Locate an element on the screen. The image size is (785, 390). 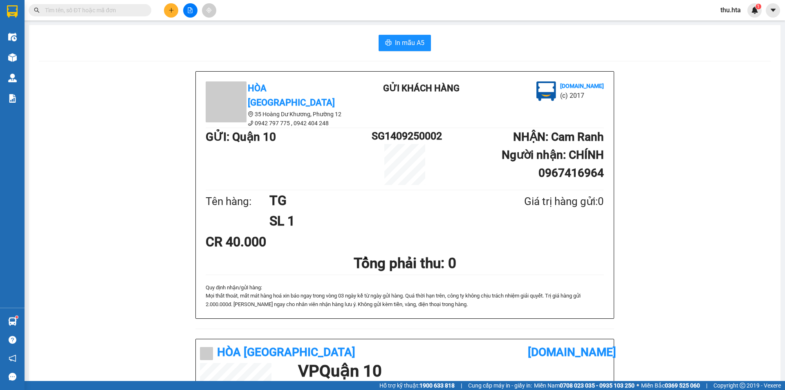
p: Mọi thất thoát, mất mát hàng hoá xin báo ngay trong vòng 03 ngày kể từ ngày gửi hà... is located at coordinates (405, 300).